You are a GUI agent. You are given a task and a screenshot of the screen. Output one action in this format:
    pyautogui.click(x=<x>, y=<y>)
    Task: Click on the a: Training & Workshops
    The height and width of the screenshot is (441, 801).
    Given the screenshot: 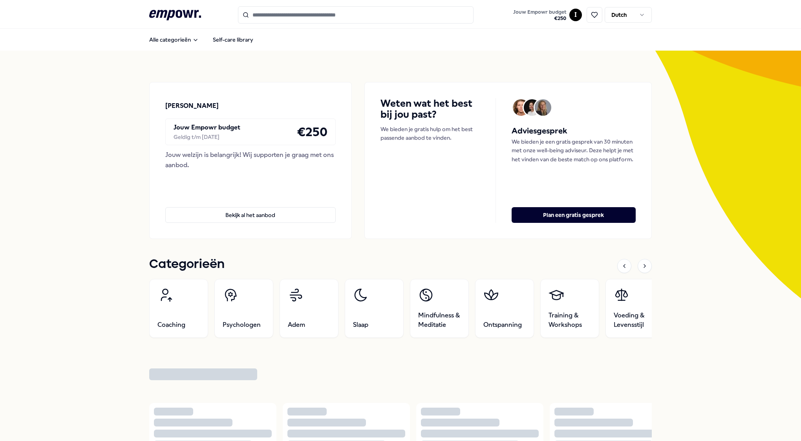 What is the action you would take?
    pyautogui.click(x=570, y=309)
    